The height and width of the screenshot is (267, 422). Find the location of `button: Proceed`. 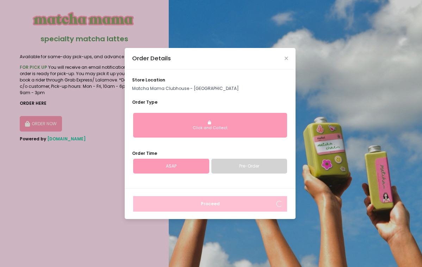

button: Proceed is located at coordinates (210, 204).